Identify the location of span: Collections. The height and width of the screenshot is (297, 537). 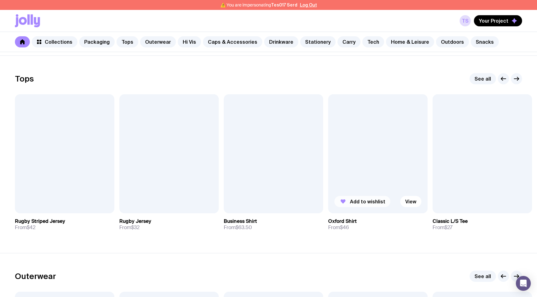
(58, 42).